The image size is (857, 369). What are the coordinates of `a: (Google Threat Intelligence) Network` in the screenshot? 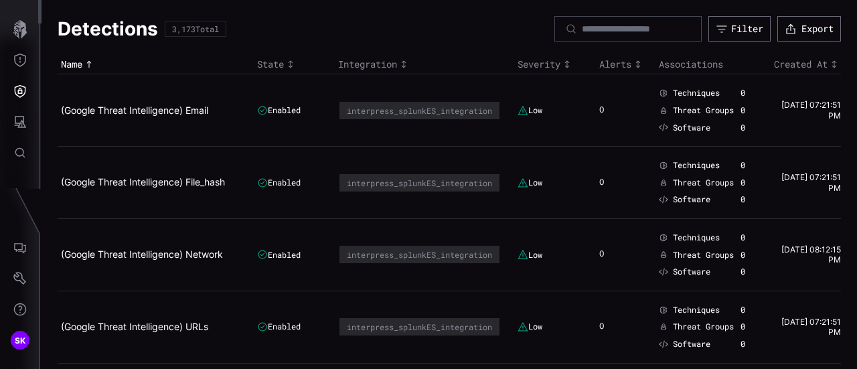 It's located at (142, 254).